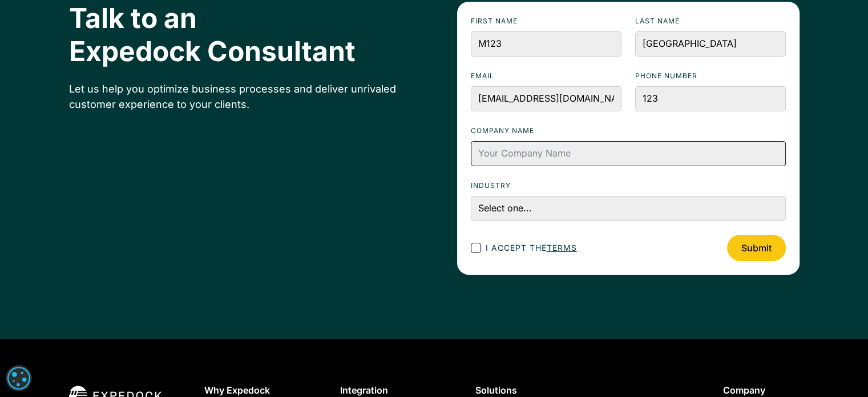 Image resolution: width=868 pixels, height=397 pixels. What do you see at coordinates (546, 21) in the screenshot?
I see `label: First name` at bounding box center [546, 21].